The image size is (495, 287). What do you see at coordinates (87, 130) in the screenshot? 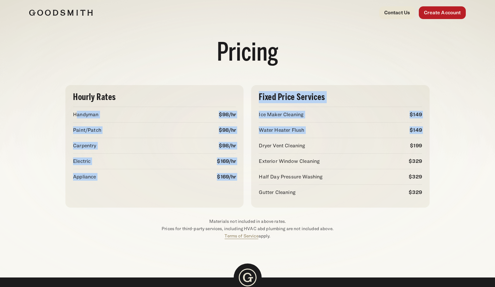
I see `p: Paint/Patch` at bounding box center [87, 130].